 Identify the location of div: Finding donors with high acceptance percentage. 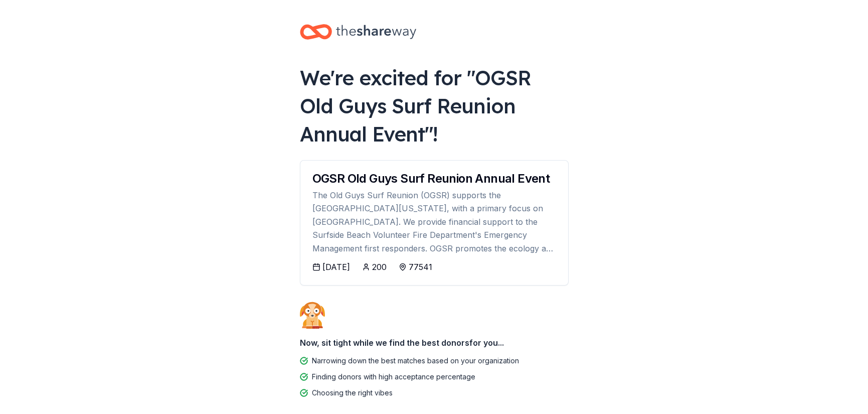
(394, 377).